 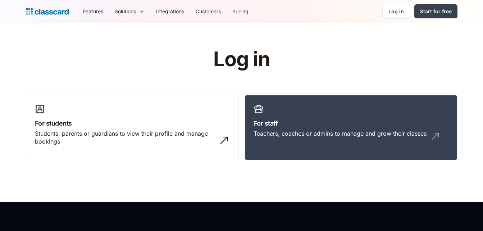 What do you see at coordinates (240, 11) in the screenshot?
I see `a: Pricing` at bounding box center [240, 11].